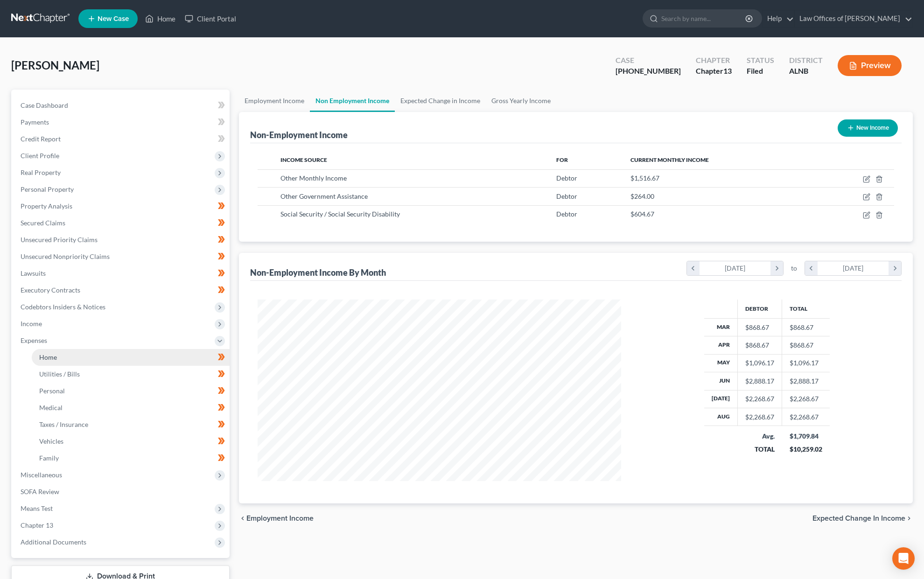 This screenshot has width=924, height=579. I want to click on span: Income, so click(31, 323).